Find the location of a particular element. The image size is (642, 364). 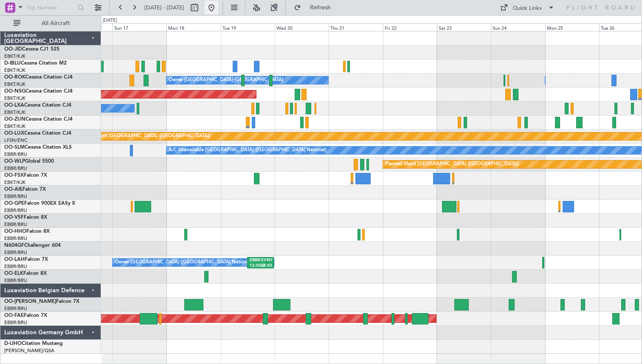

a: OO-VSFFalcon 8X is located at coordinates (26, 218).